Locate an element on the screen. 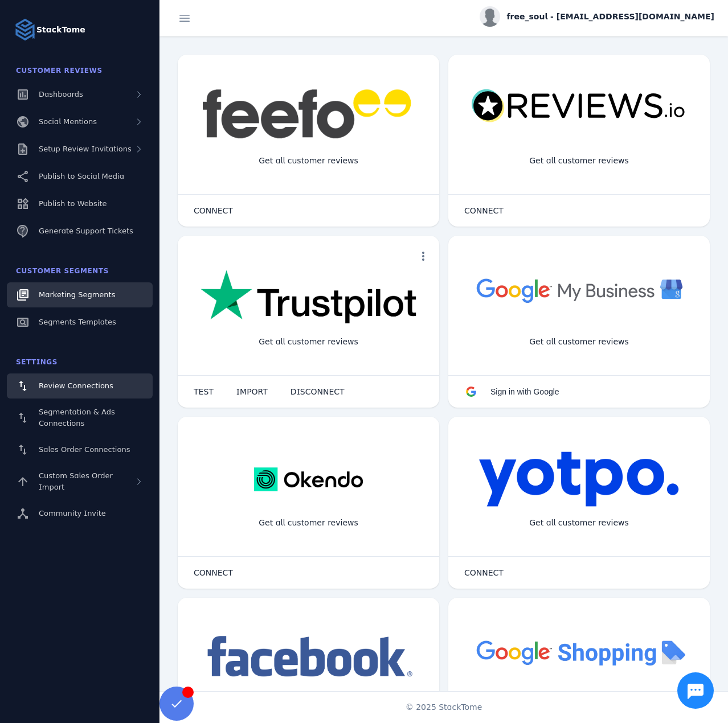 This screenshot has width=728, height=723. img: trustpilot.png is located at coordinates (308, 298).